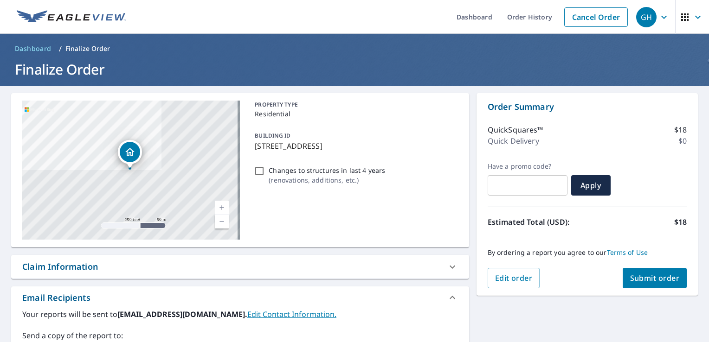 Image resolution: width=709 pixels, height=342 pixels. Describe the element at coordinates (655, 278) in the screenshot. I see `span: Submit order` at that location.